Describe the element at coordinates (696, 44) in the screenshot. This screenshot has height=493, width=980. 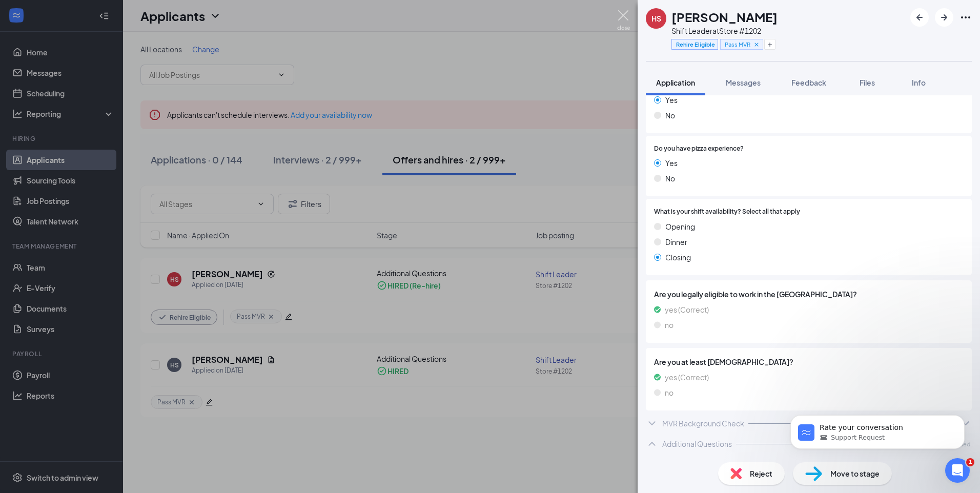
I see `span: Rehire Eligible` at that location.